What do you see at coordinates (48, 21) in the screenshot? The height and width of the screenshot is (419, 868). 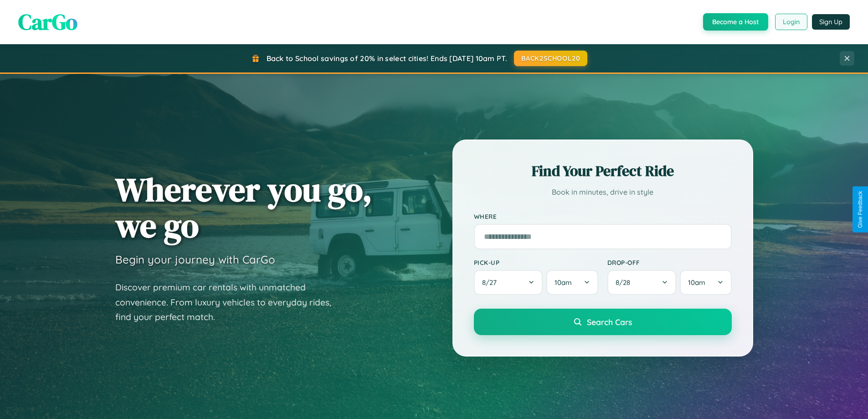 I see `span: CarGo` at bounding box center [48, 21].